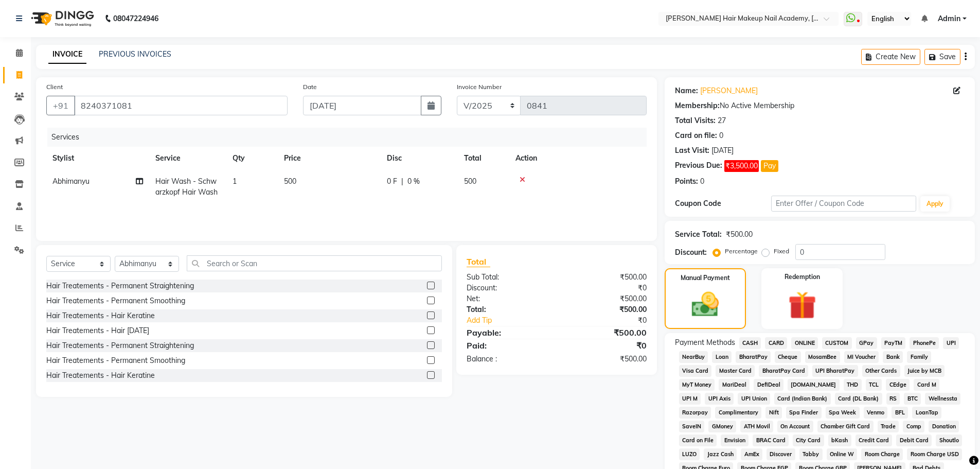  What do you see at coordinates (804, 343) in the screenshot?
I see `span: ONLINE` at bounding box center [804, 343].